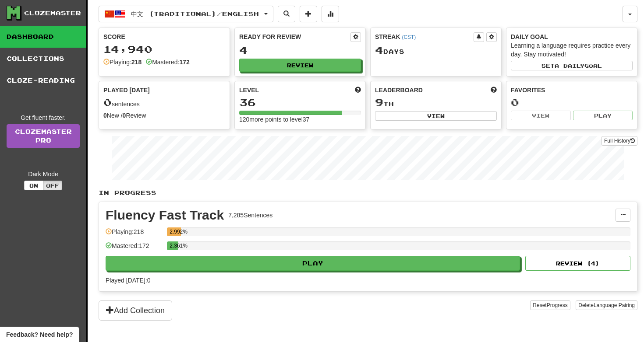 The image size is (644, 342). Describe the element at coordinates (40, 335) in the screenshot. I see `span: Open feedback widget` at that location.